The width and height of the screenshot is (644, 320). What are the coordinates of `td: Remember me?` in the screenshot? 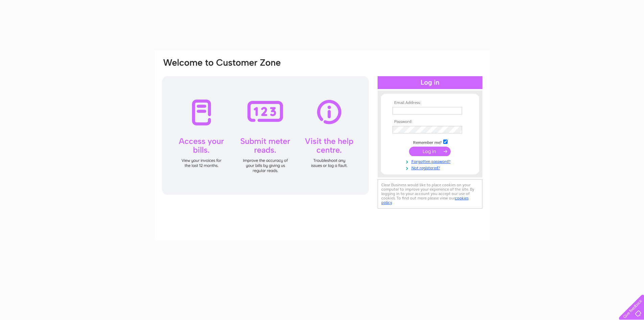 It's located at (430, 142).